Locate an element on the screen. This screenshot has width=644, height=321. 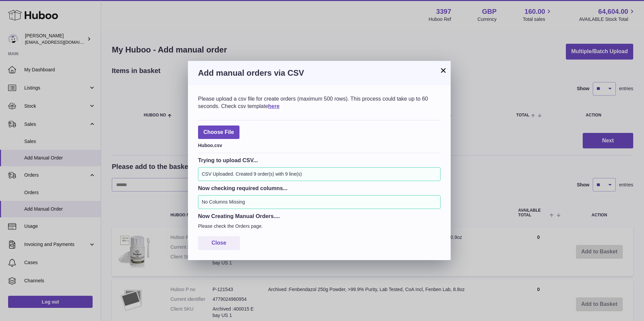
h3: Now Creating Manual Orders.... is located at coordinates (319, 216).